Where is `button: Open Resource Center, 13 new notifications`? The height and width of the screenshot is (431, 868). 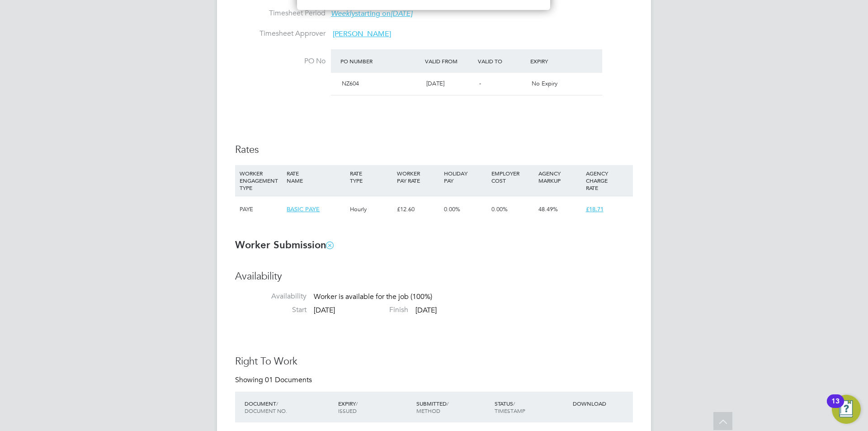
button: Open Resource Center, 13 new notifications is located at coordinates (847, 410).